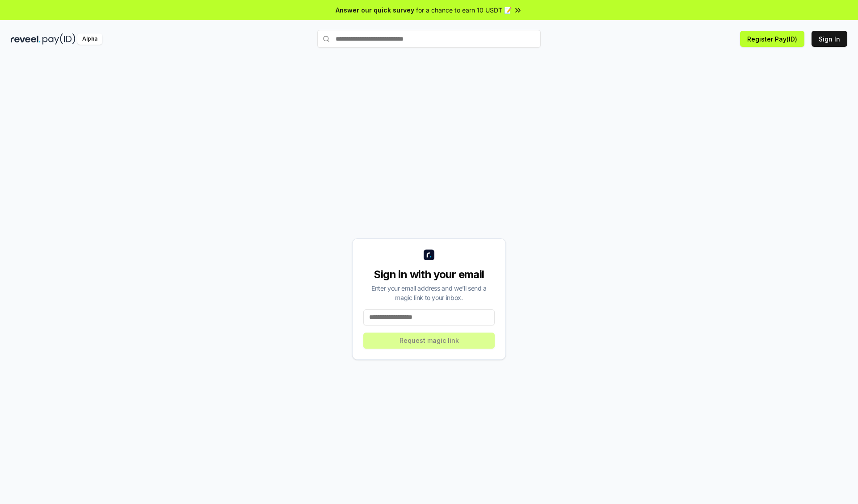  I want to click on div: Sign in with your email, so click(429, 275).